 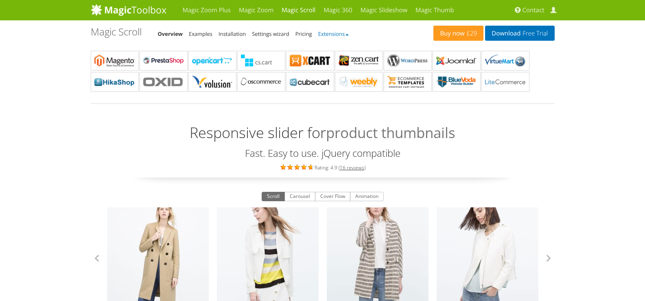 What do you see at coordinates (115, 61) in the screenshot?
I see `b: Magic Scroll for Magento` at bounding box center [115, 61].